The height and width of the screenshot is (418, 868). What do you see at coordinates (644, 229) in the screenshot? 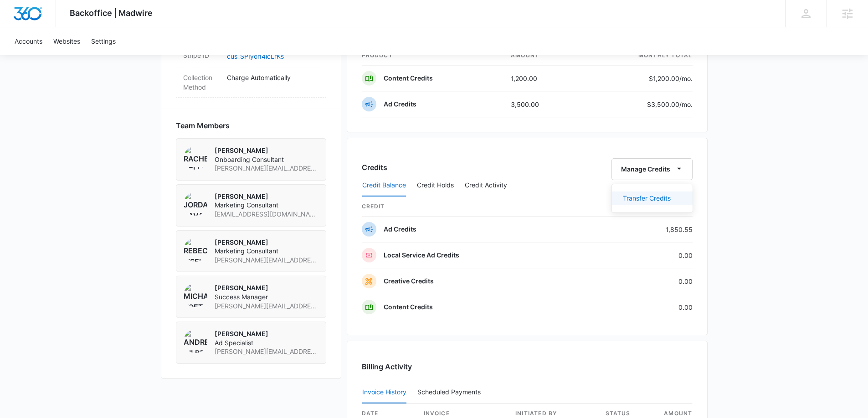
I see `td: 1,850.55` at bounding box center [644, 229].